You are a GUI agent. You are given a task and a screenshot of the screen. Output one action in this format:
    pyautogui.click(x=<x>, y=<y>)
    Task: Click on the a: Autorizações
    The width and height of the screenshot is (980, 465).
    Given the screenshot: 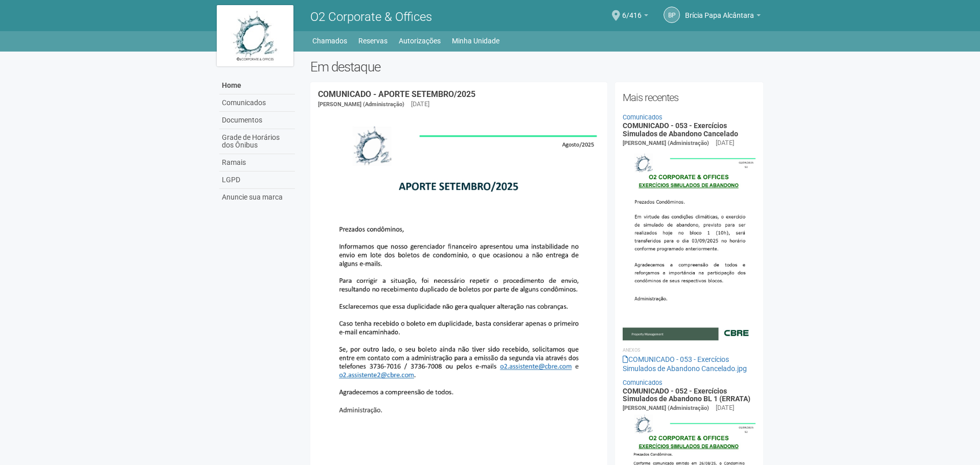 What is the action you would take?
    pyautogui.click(x=420, y=41)
    